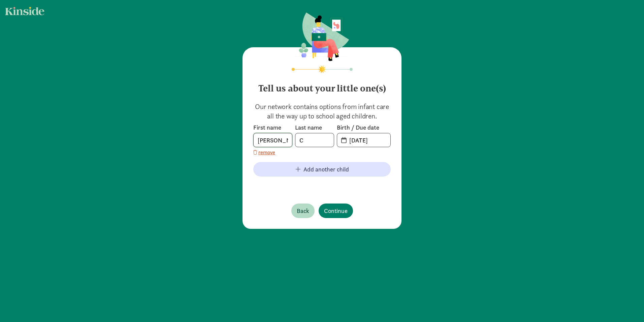 The image size is (644, 322). What do you see at coordinates (322, 169) in the screenshot?
I see `button: Add another child` at bounding box center [322, 169].